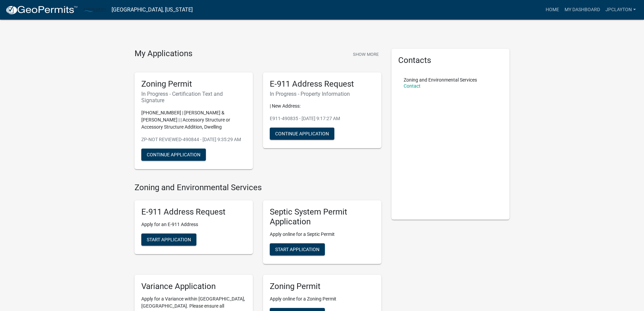  Describe the element at coordinates (451, 60) in the screenshot. I see `h5: Contacts` at that location.